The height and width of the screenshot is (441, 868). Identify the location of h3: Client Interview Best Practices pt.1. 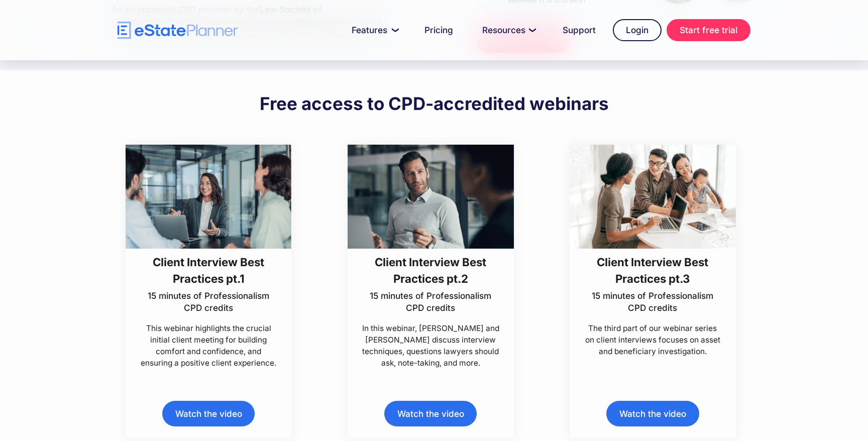
(209, 271).